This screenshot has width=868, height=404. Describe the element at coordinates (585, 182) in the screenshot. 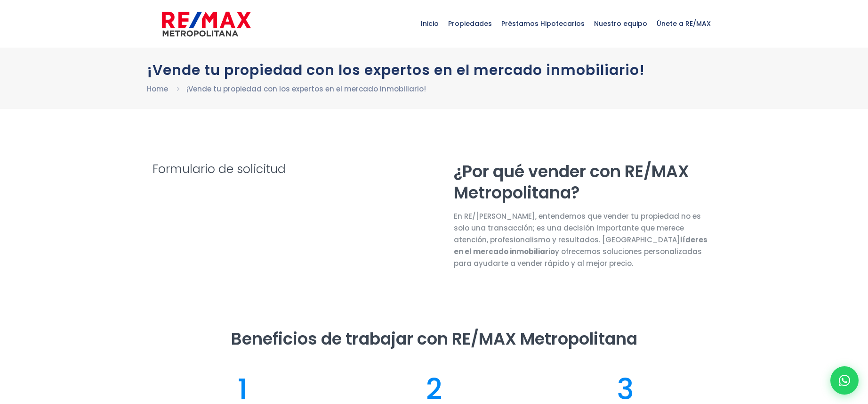

I see `h2: ¿Por qué vender con RE/MAX Metropolitana?` at that location.